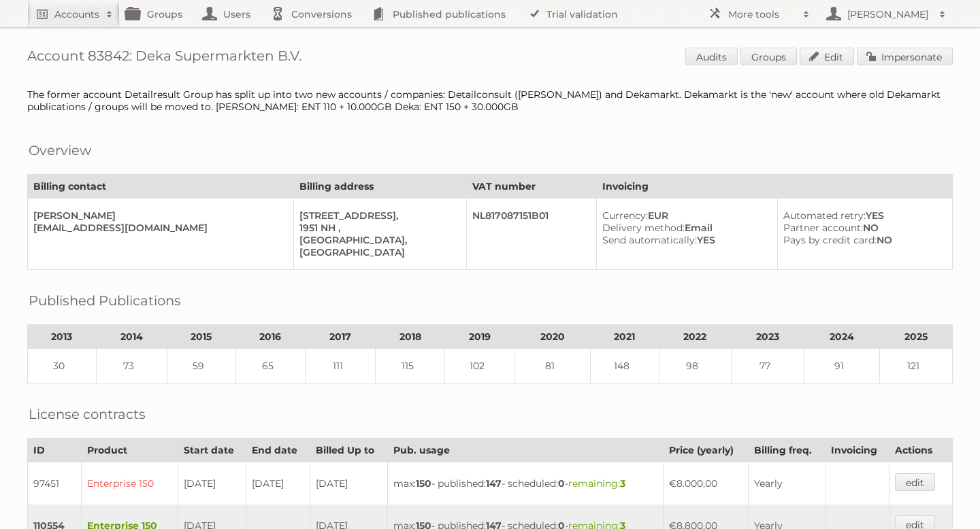 Image resolution: width=980 pixels, height=529 pixels. Describe the element at coordinates (824, 215) in the screenshot. I see `span: Automated retry:` at that location.